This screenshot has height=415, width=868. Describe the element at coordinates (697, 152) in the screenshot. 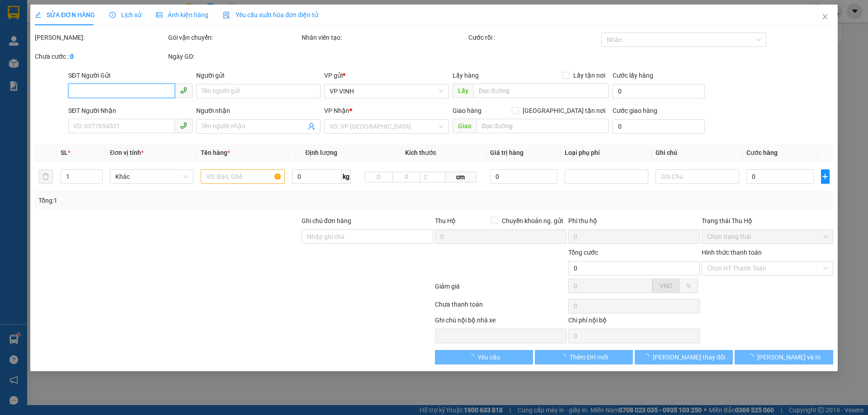

I see `th: Ghi chú` at that location.